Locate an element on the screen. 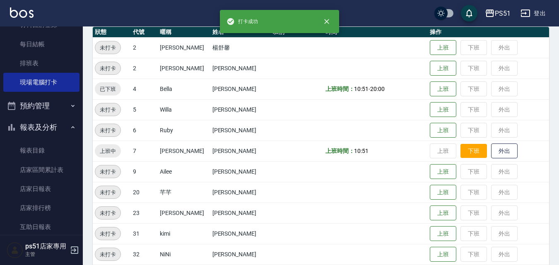 The height and width of the screenshot is (265, 559). a: 互助日報表 is located at coordinates (41, 227).